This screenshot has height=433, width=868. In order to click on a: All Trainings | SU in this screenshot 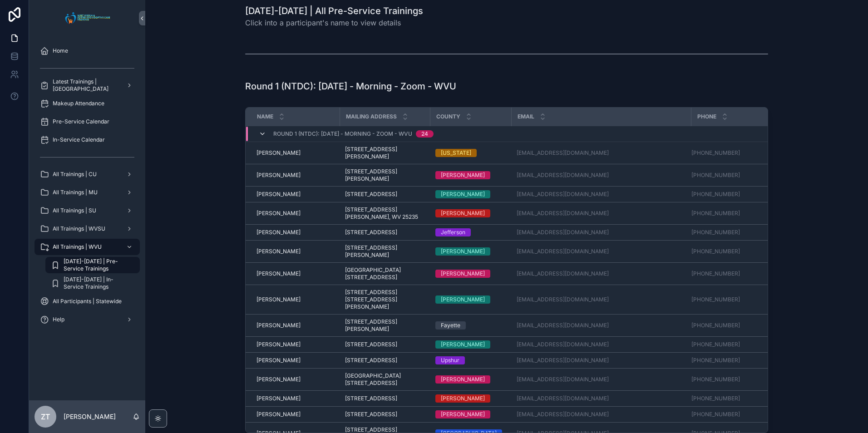, I will do `click(87, 211)`.